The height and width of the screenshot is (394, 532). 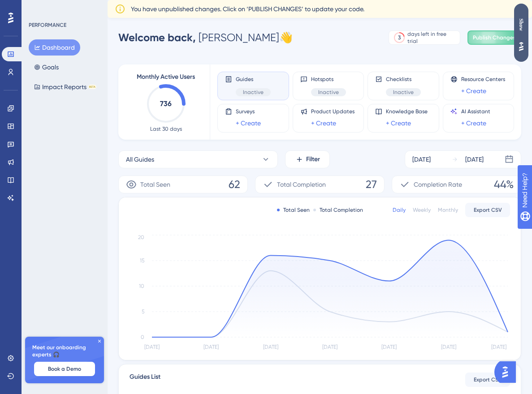 What do you see at coordinates (483, 79) in the screenshot?
I see `span: Resource Centers` at bounding box center [483, 79].